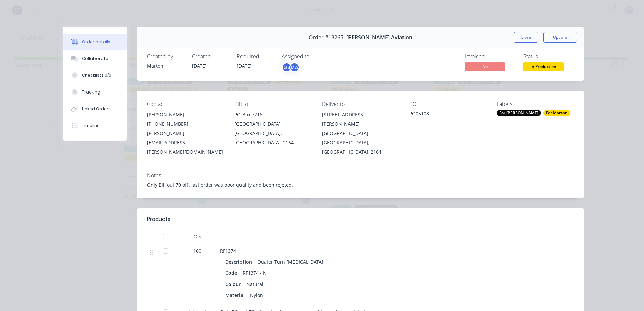 The width and height of the screenshot is (644, 311). I want to click on div: Natural, so click(254, 284).